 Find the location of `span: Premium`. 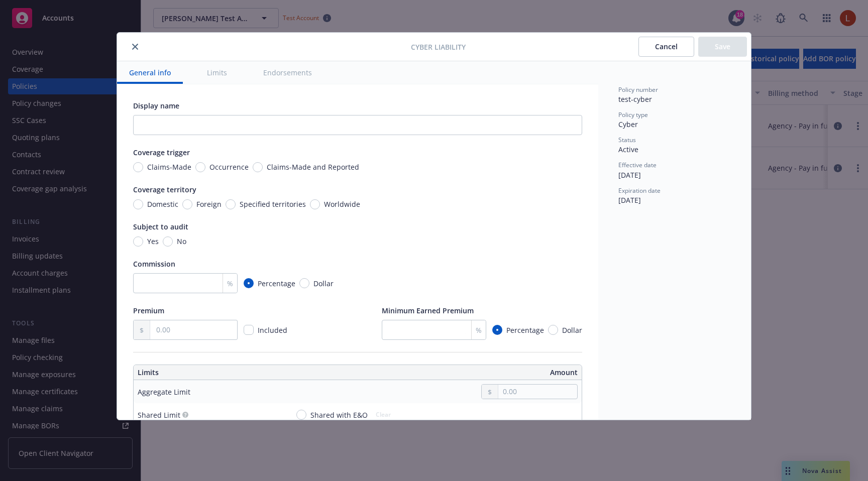

span: Premium is located at coordinates (149, 310).